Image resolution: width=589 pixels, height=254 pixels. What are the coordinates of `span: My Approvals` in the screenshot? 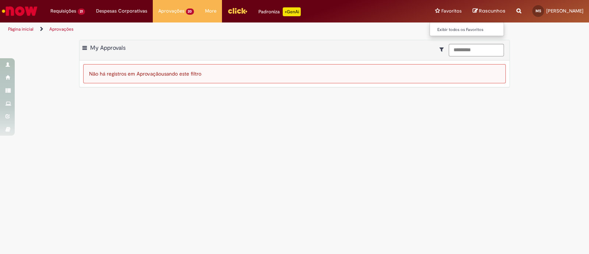 It's located at (108, 48).